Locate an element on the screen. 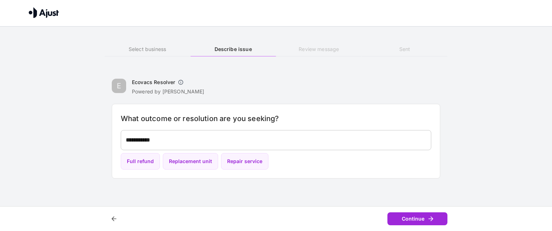  h6: Sent is located at coordinates (405, 49).